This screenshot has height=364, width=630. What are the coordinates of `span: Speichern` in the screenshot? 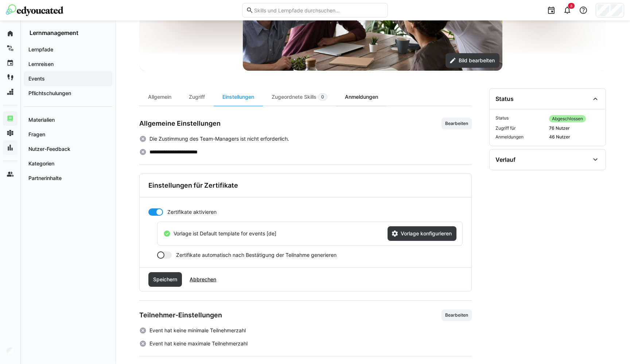 It's located at (165, 279).